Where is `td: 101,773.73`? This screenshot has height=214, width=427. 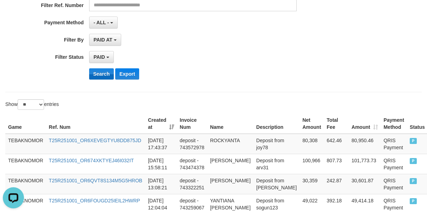 td: 101,773.73 is located at coordinates (365, 164).